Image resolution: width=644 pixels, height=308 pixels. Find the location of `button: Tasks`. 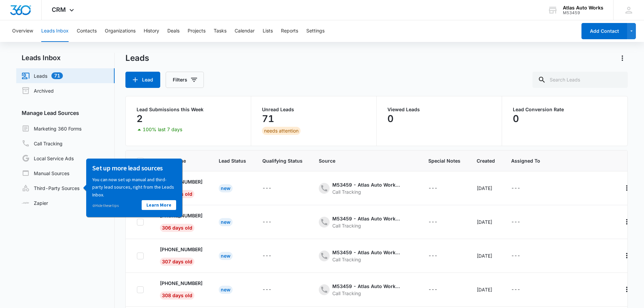

button: Tasks is located at coordinates (220, 31).